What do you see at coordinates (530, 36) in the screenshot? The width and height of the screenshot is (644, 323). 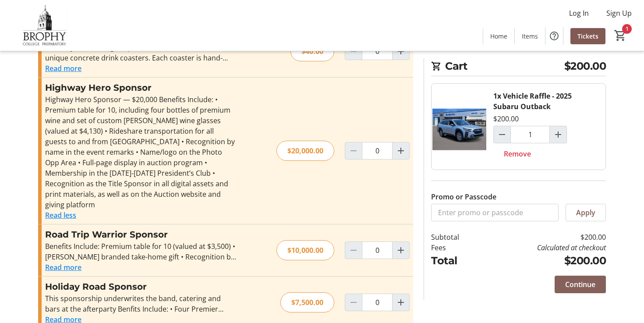 I see `span: Items` at bounding box center [530, 36].